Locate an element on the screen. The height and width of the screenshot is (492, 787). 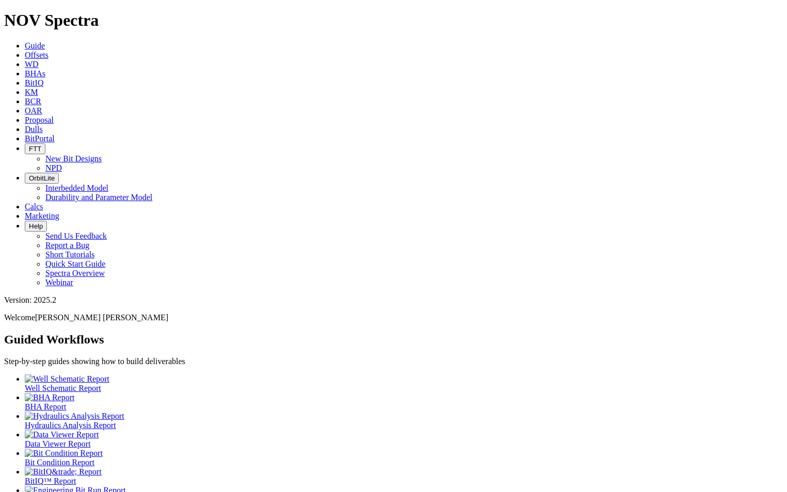
a: BitIQ is located at coordinates (34, 83).